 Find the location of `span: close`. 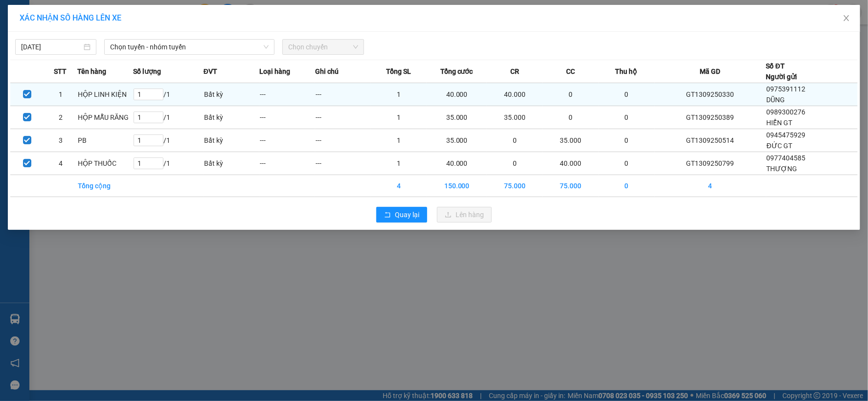

span: close is located at coordinates (847, 18).